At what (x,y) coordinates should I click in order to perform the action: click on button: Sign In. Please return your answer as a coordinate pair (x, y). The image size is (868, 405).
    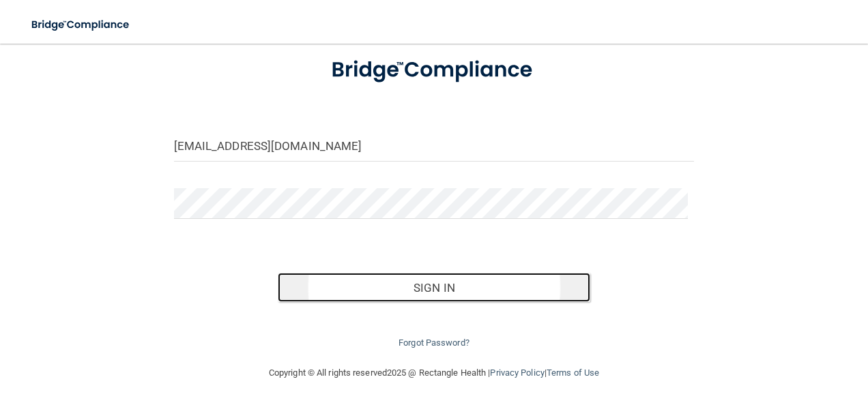
    Looking at the image, I should click on (434, 288).